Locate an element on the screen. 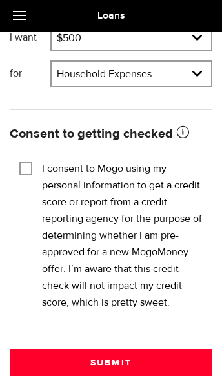 The image size is (222, 384). label: for is located at coordinates (30, 74).